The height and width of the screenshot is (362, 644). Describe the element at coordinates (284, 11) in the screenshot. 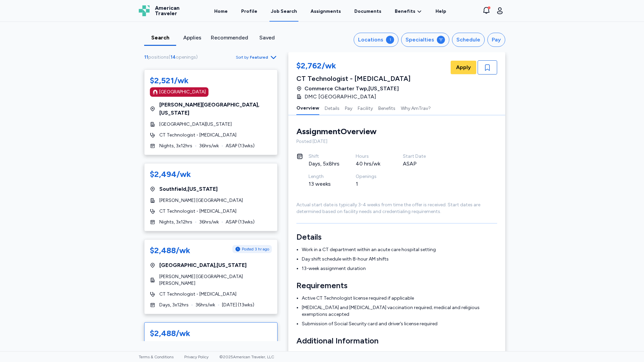

I see `div: Job Search` at that location.